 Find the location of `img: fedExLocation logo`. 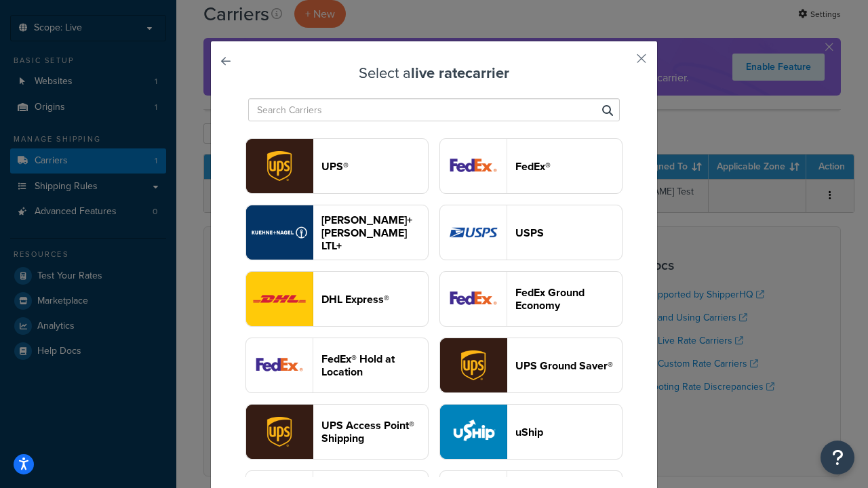

img: fedExLocation logo is located at coordinates (279, 365).